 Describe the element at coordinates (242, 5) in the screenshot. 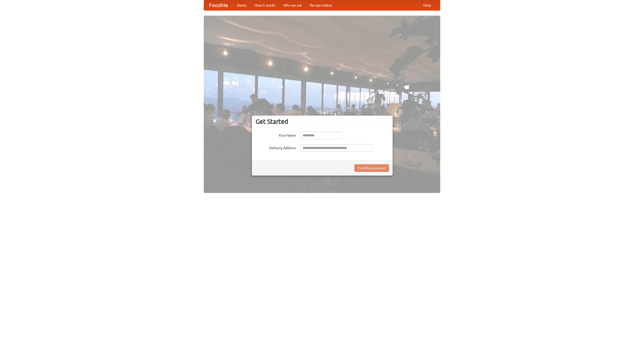

I see `a: Home` at that location.